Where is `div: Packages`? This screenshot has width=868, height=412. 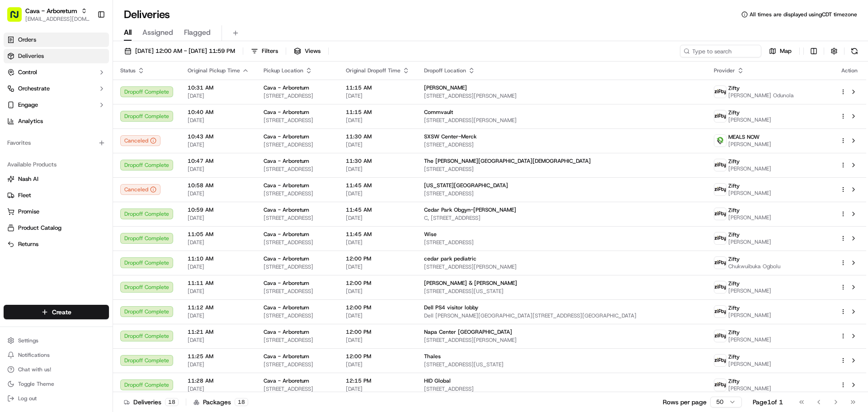 div: Packages is located at coordinates (221, 402).